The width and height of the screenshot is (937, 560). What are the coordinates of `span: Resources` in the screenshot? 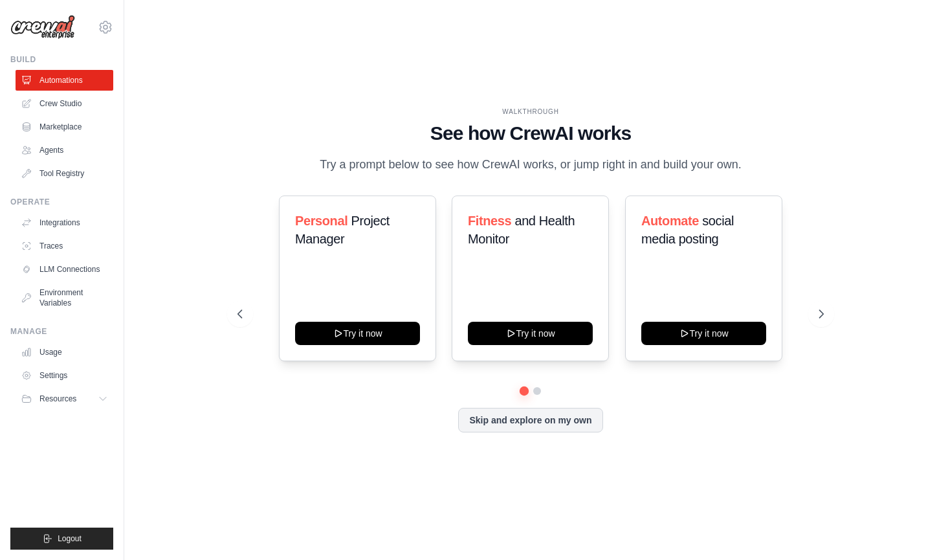 It's located at (58, 399).